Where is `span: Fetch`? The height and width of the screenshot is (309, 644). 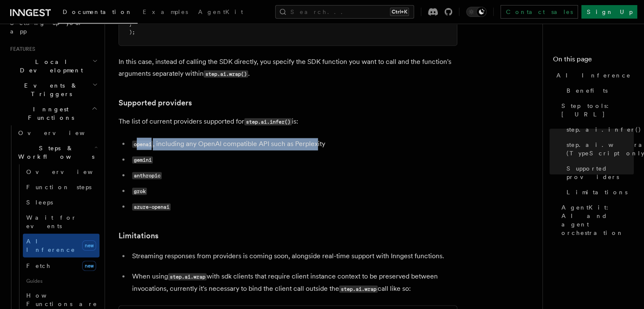
span: Fetch is located at coordinates (39, 266).